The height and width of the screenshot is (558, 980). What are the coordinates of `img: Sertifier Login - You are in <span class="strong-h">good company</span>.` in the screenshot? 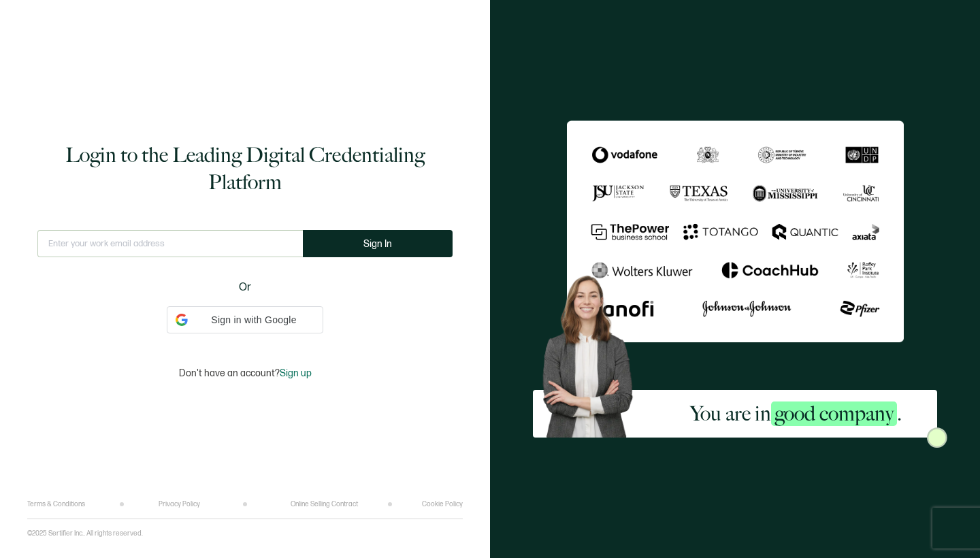 It's located at (735, 232).